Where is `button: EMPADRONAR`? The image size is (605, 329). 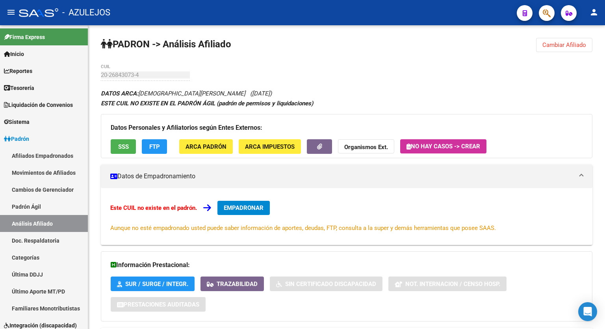
button: EMPADRONAR is located at coordinates (243, 208).